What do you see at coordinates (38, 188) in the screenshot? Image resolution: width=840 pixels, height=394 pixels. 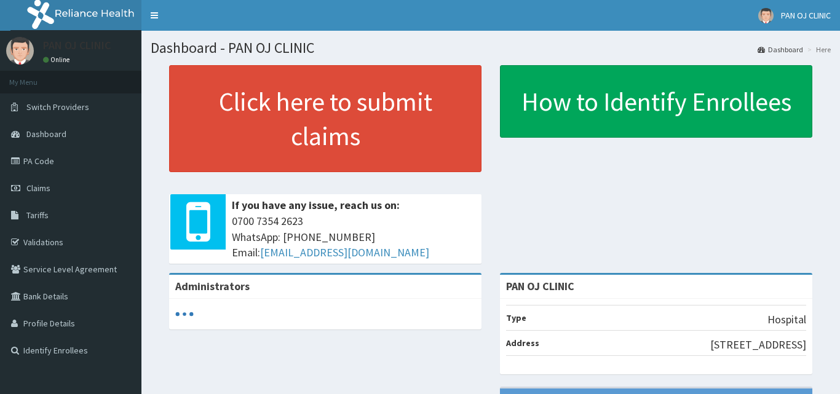 I see `span: Claims` at bounding box center [38, 188].